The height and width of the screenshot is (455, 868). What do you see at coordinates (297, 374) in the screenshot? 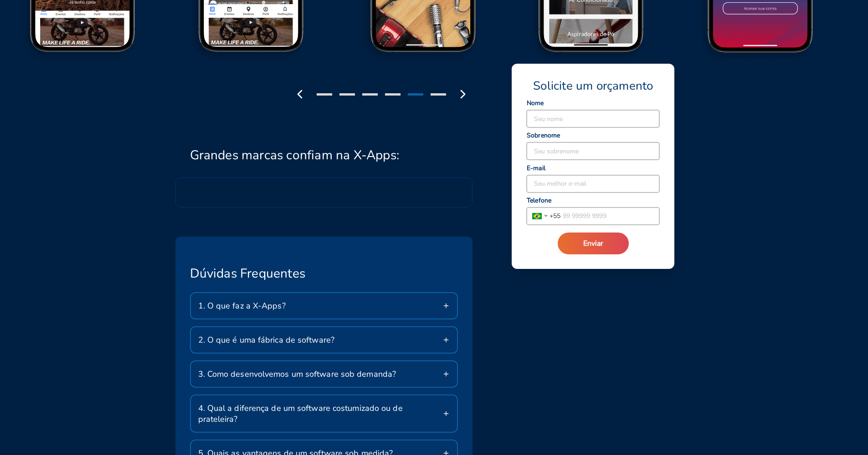
I see `span: 3. Como desenvolvemos um software sob demanda?` at bounding box center [297, 374].